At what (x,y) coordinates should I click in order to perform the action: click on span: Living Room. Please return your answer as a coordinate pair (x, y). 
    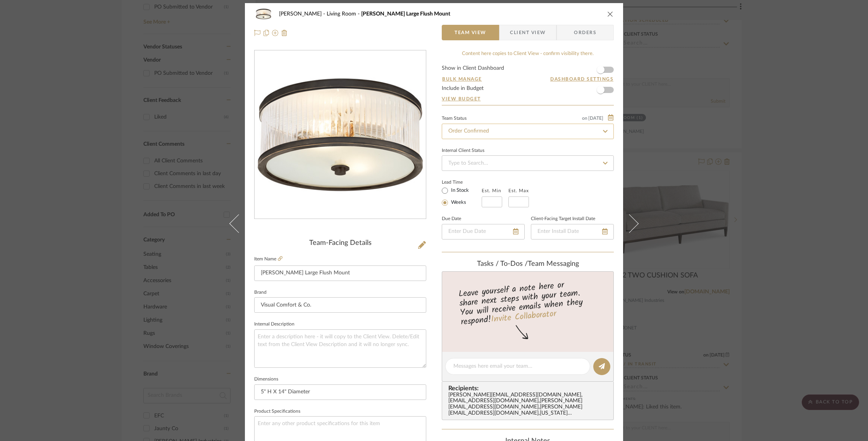
    Looking at the image, I should click on (344, 14).